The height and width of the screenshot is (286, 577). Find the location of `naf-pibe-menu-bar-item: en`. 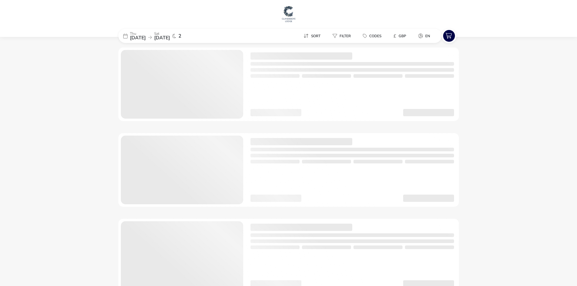

naf-pibe-menu-bar-item: en is located at coordinates (425, 36).